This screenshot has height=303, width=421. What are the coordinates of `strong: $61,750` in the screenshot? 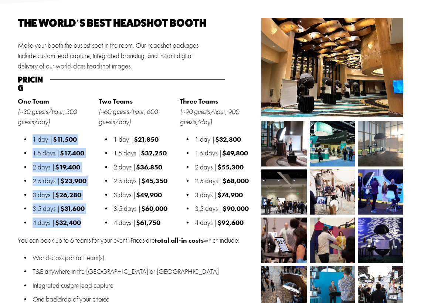 It's located at (148, 222).